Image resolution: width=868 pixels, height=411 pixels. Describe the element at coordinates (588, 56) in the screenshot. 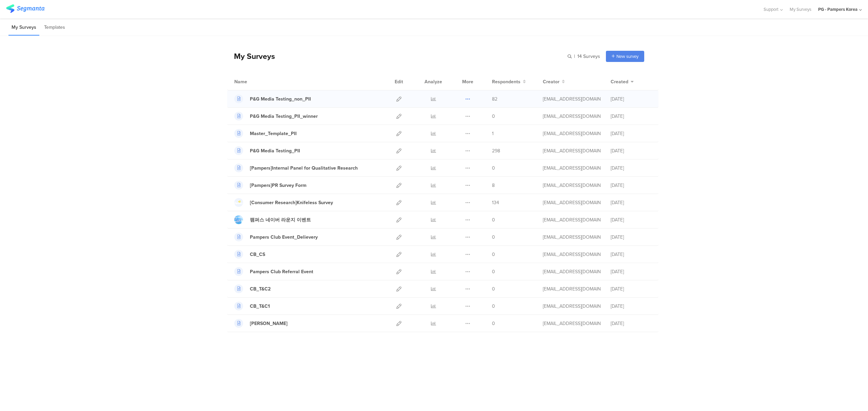

I see `span: 14 Surveys` at that location.